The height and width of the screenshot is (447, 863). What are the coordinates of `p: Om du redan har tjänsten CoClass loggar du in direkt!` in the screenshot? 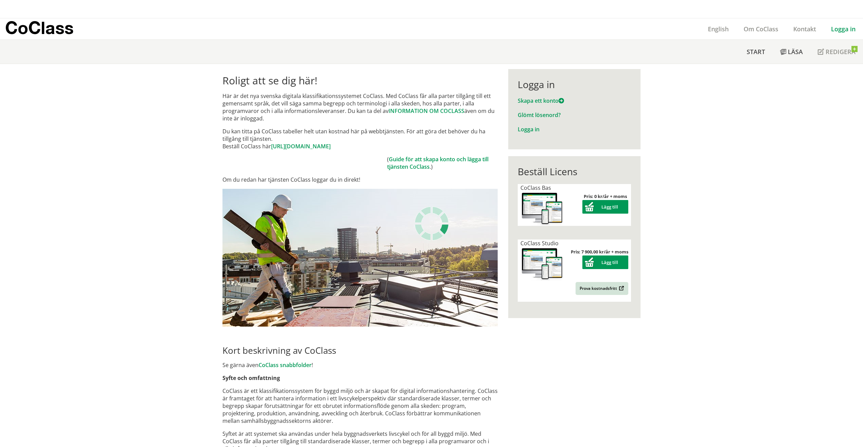 It's located at (360, 180).